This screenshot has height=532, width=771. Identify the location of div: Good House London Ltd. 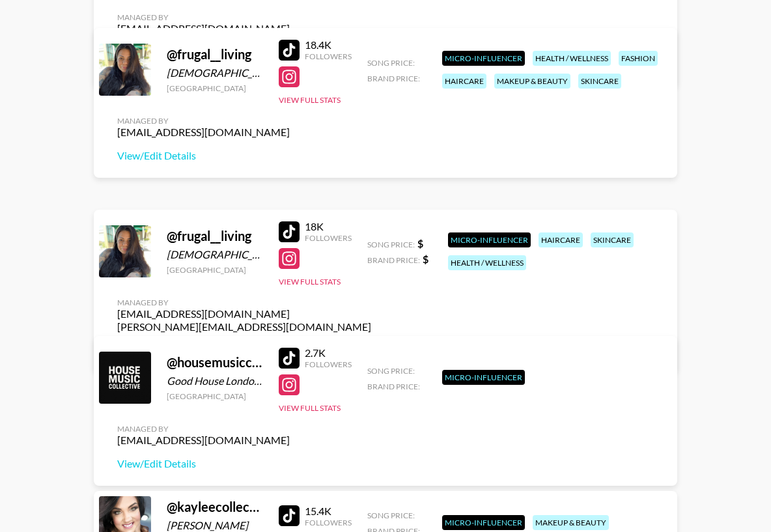
(215, 381).